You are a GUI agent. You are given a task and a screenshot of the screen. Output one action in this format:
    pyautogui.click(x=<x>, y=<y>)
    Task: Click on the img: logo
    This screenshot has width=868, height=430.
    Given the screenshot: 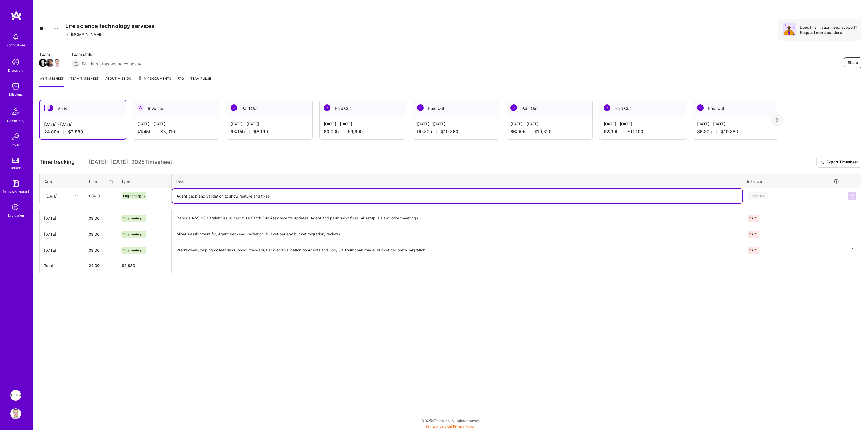 What is the action you would take?
    pyautogui.click(x=16, y=16)
    